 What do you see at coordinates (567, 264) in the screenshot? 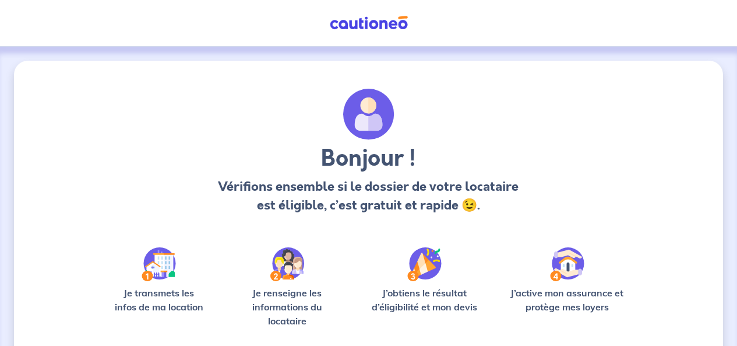
I see `img: /static/bfff1cf634d835d9112899e6a3df1a5d/Step-4.svg` at bounding box center [567, 264].